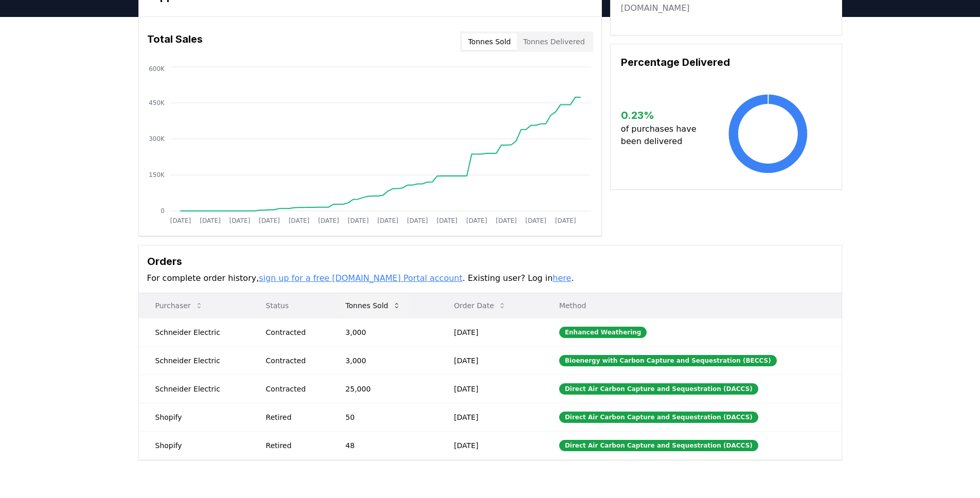  I want to click on div: Bioenergy with Carbon Capture and Sequestration (BECCS), so click(668, 360).